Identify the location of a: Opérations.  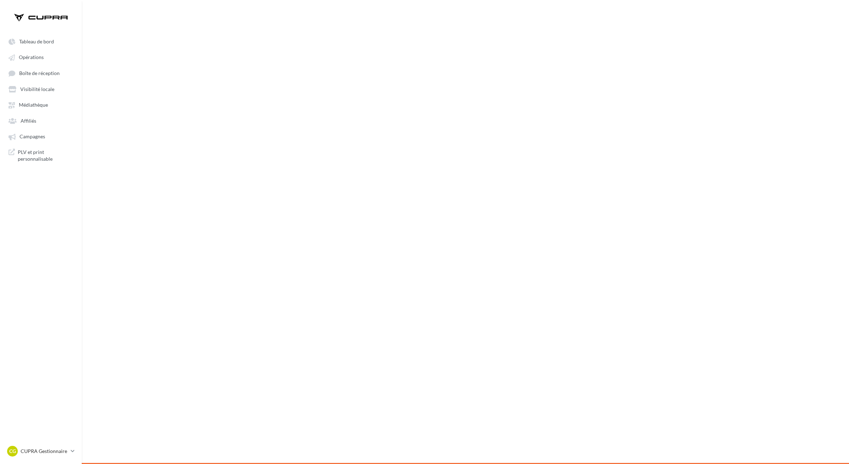
(41, 57).